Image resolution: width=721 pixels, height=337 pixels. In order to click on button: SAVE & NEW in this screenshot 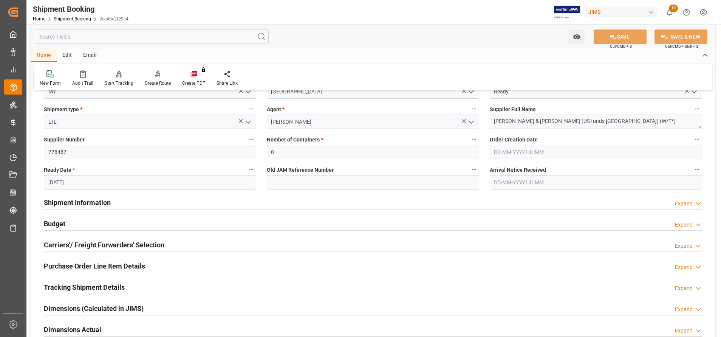, I will do `click(681, 37)`.